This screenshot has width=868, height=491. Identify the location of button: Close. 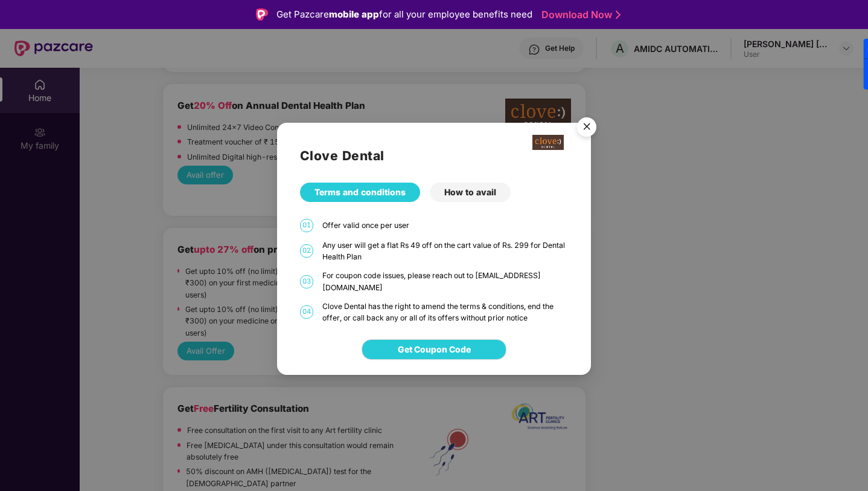
(586, 128).